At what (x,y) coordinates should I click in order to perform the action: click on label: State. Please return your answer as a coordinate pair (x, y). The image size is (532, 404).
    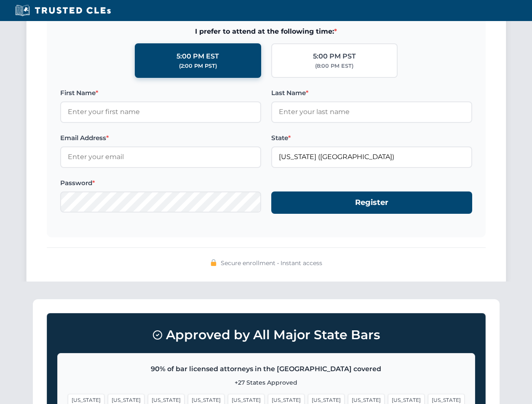
    Looking at the image, I should click on (371, 138).